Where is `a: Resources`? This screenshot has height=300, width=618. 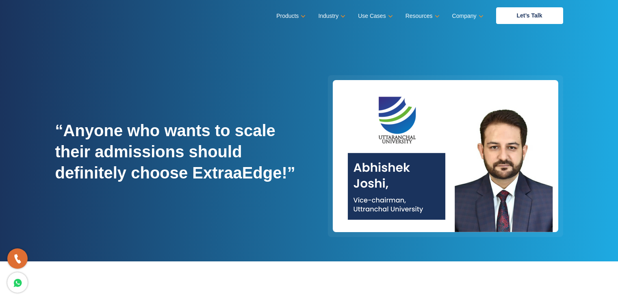
a: Resources is located at coordinates (422, 16).